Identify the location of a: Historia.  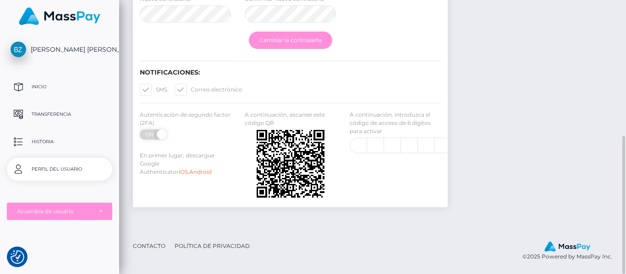
(60, 142).